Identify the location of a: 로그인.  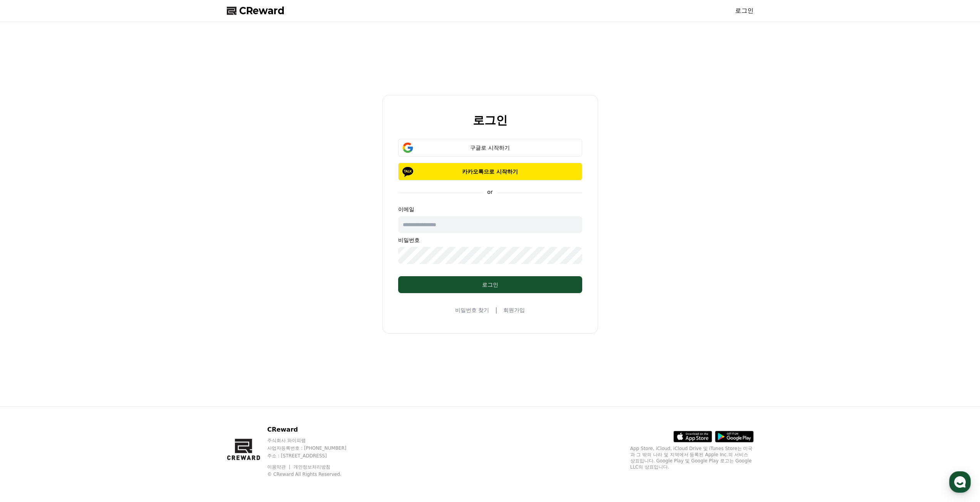
(745, 11).